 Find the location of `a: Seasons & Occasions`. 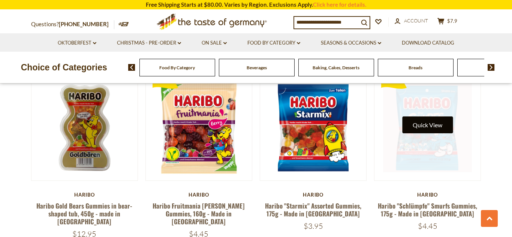

a: Seasons & Occasions is located at coordinates (351, 43).